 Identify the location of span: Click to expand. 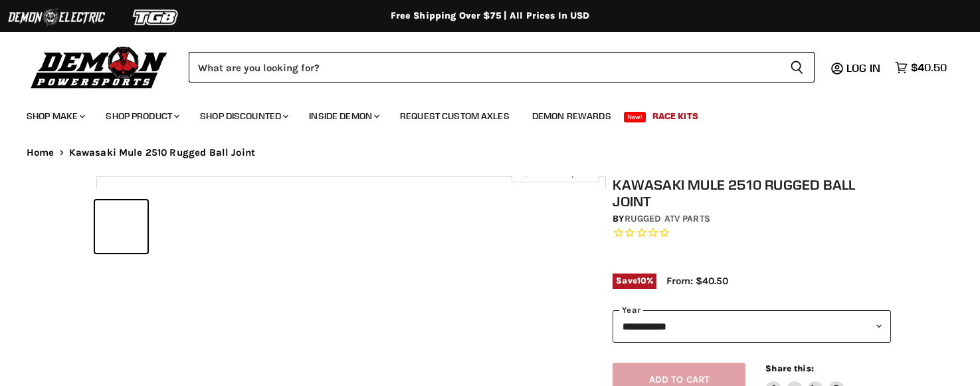
(554, 172).